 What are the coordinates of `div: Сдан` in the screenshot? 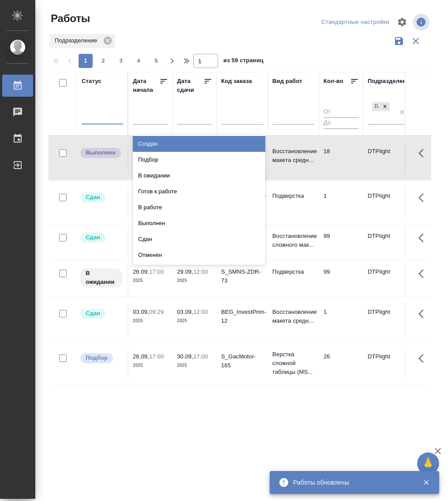 It's located at (199, 239).